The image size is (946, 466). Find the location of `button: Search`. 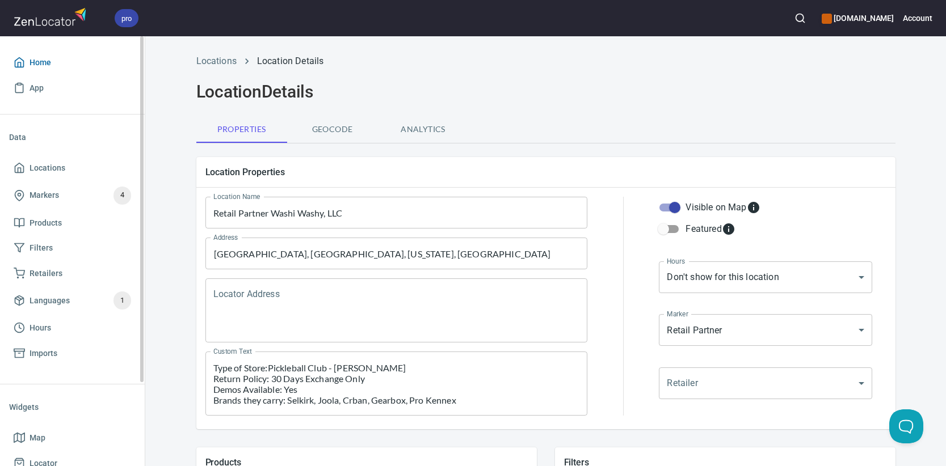

button: Search is located at coordinates (800, 18).